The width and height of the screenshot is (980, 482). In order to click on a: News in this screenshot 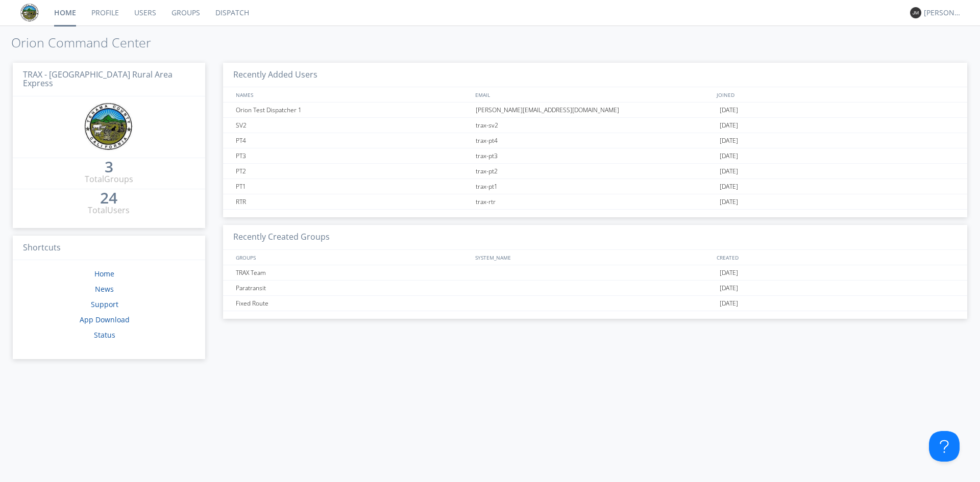, I will do `click(104, 289)`.